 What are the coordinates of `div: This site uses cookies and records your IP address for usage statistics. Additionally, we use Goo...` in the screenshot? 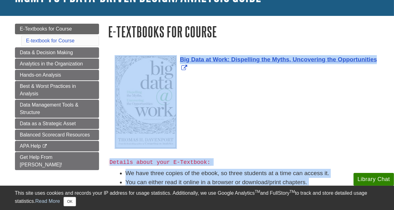 It's located at (197, 198).